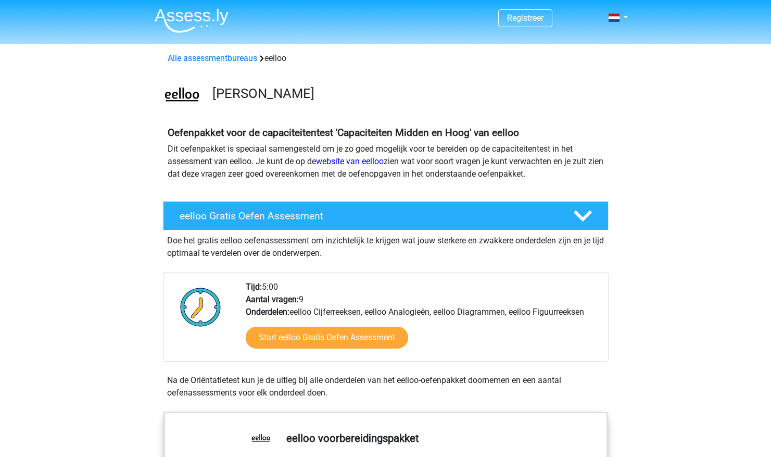 Image resolution: width=771 pixels, height=457 pixels. Describe the element at coordinates (368, 216) in the screenshot. I see `h4: eelloo Gratis Oefen Assessment` at that location.